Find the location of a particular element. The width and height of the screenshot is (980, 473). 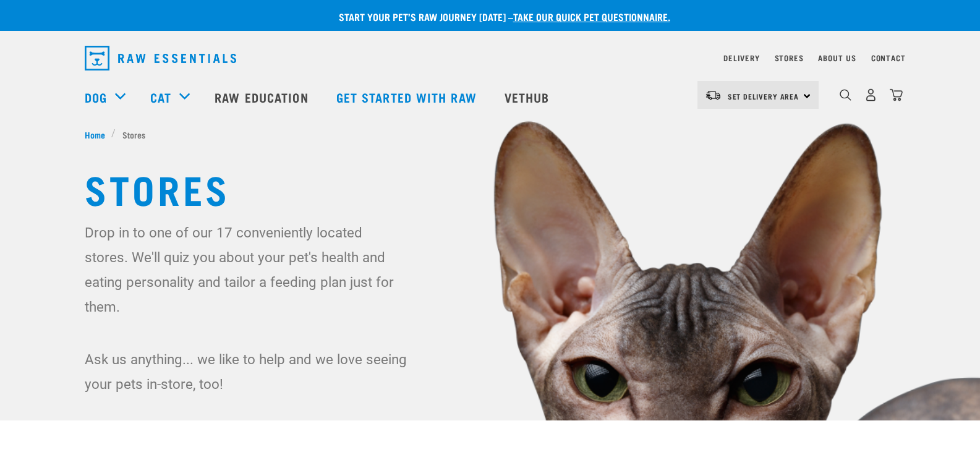

a: Contact is located at coordinates (889, 57).